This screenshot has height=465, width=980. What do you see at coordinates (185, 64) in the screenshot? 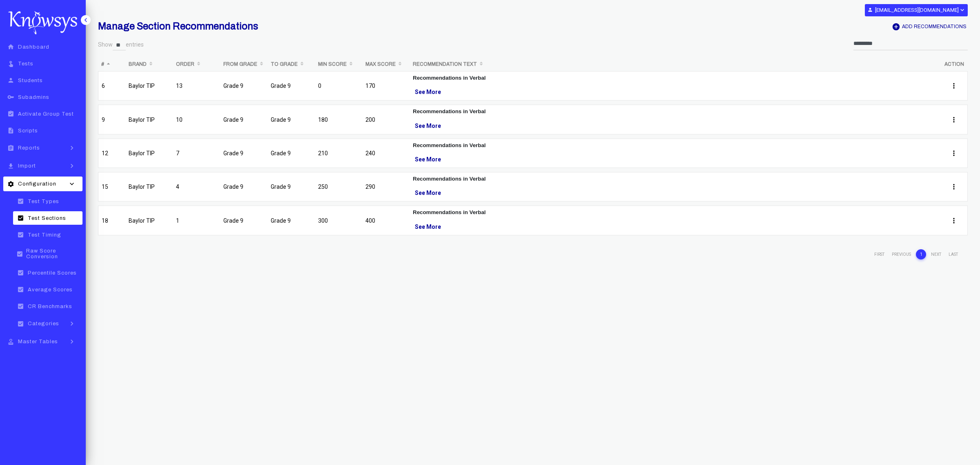
I see `b: Order` at bounding box center [185, 64].